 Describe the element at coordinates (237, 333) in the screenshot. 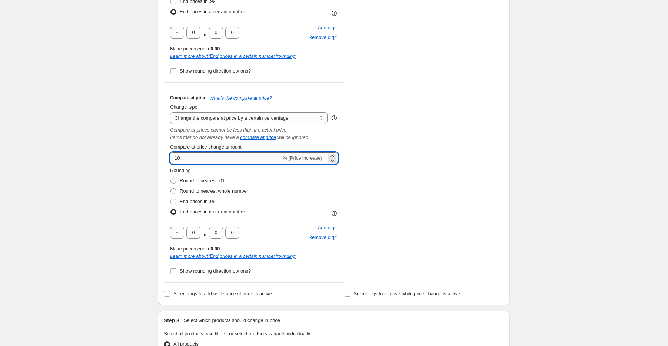

I see `span: Select all products, use filters, or select products variants individually` at that location.